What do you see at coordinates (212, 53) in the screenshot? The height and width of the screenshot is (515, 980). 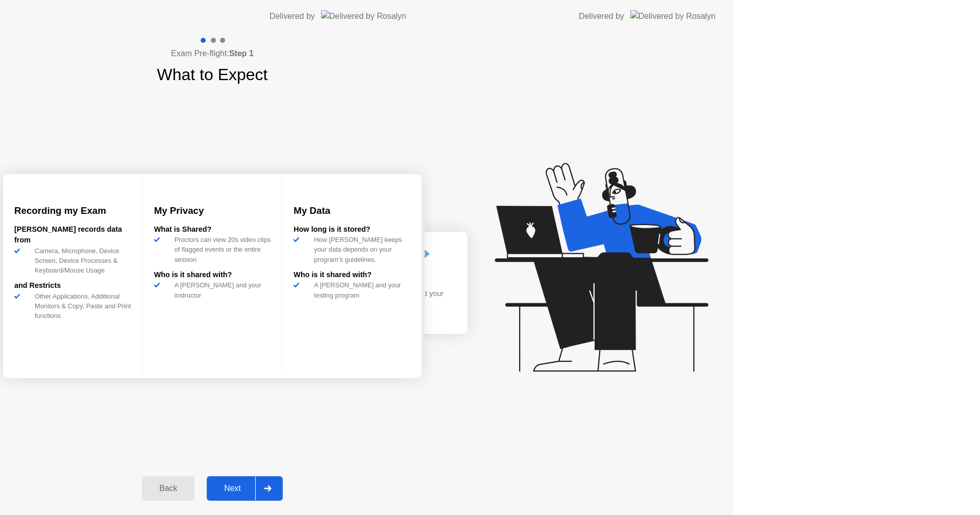 I see `h4: Exam Pre-flight:` at bounding box center [212, 53].